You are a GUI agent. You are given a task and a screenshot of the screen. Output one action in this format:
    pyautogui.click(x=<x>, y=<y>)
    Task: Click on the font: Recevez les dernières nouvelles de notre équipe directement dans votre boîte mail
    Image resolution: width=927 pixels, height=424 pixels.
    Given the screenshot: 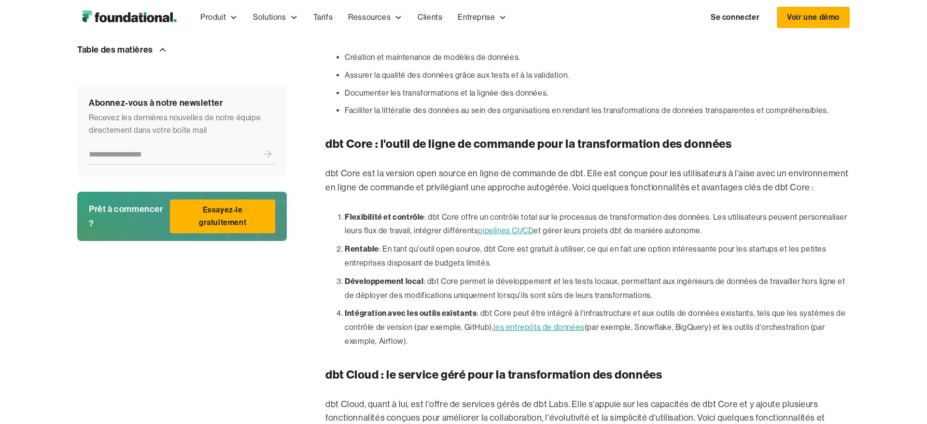 What is the action you would take?
    pyautogui.click(x=175, y=124)
    